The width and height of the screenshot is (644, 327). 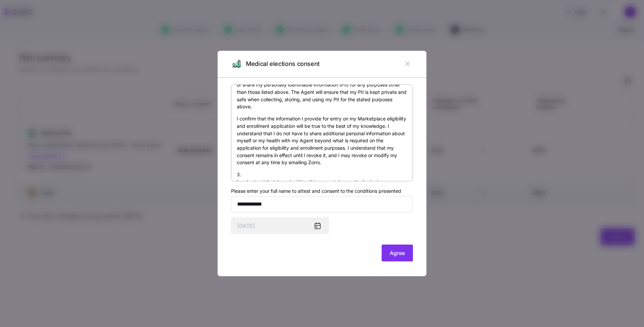 I want to click on input: MM/DD/YYYY, so click(x=280, y=226).